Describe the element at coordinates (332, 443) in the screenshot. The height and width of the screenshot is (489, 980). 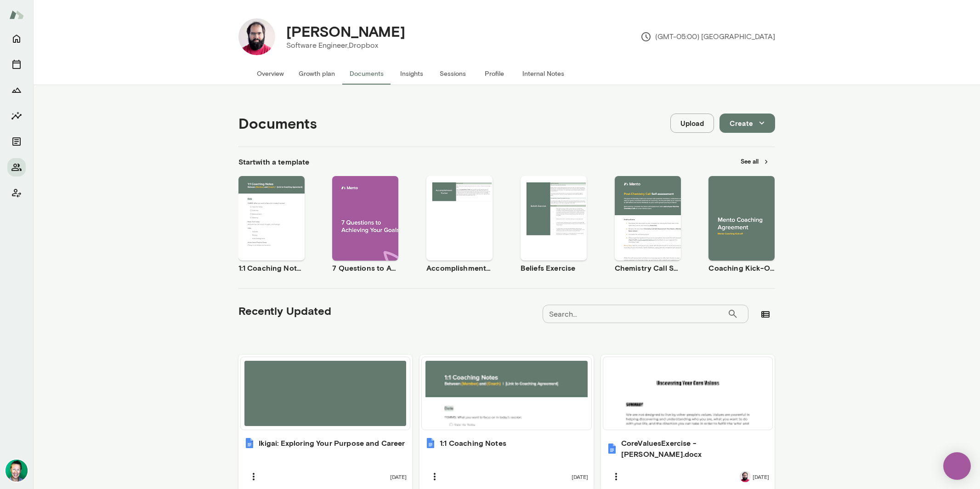
I see `h6: Ikigai: Exploring Your Purpose and Career` at that location.